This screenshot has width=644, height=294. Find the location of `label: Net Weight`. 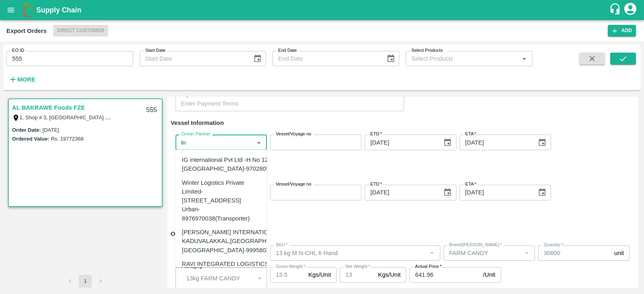

label: Net Weight is located at coordinates (358, 267).